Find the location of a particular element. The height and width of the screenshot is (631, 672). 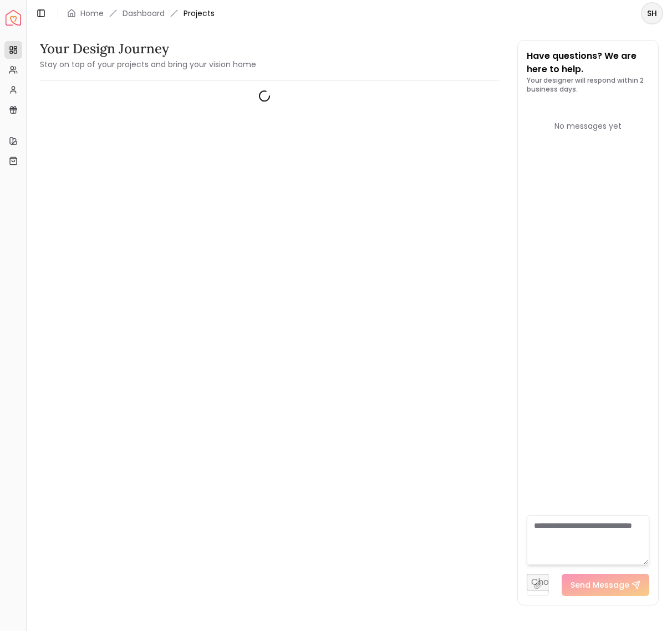

h3: Your Design Journey is located at coordinates (148, 49).